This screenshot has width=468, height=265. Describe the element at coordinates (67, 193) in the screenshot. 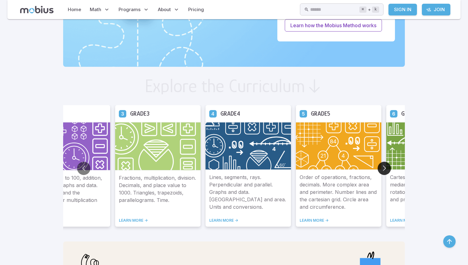

I see `p: Place value up to 100, addition, subtraction, graphs and data. Skip counting and the foundations ...` at that location.